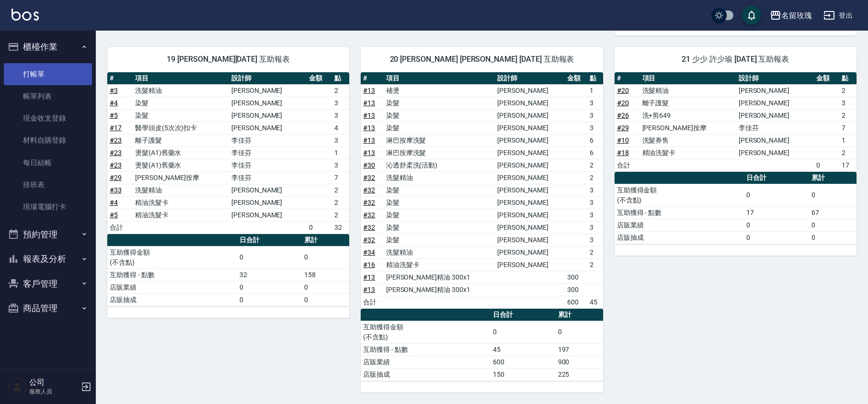 This screenshot has width=868, height=404. I want to click on td: 燙髮(A1)舊藥水, so click(181, 153).